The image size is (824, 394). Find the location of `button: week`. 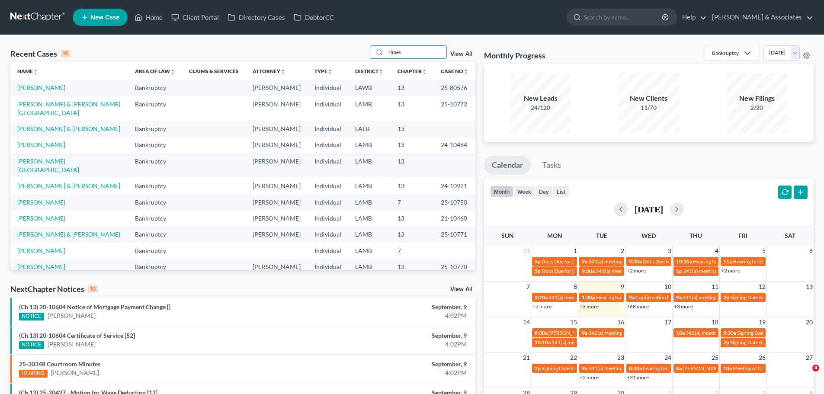

button: week is located at coordinates (524, 191).